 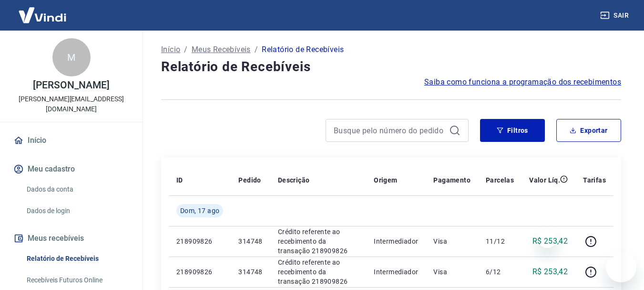 What do you see at coordinates (77, 189) in the screenshot?
I see `a: Dados da conta` at bounding box center [77, 189].